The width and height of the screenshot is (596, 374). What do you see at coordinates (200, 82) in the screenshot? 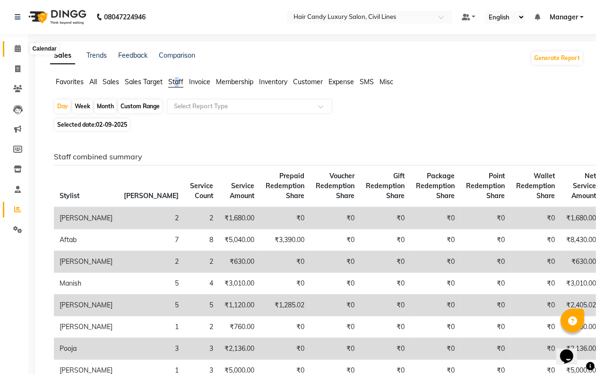
I see `span: Invoice` at bounding box center [200, 82].